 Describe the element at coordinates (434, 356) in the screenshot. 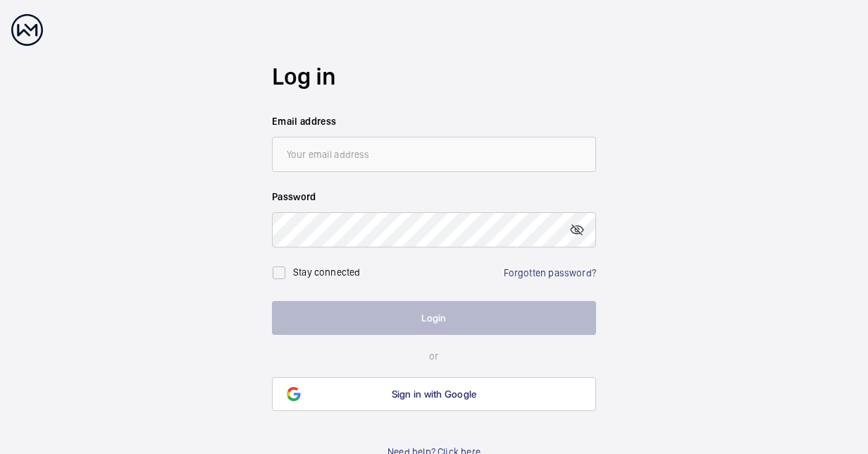

I see `p: or` at that location.